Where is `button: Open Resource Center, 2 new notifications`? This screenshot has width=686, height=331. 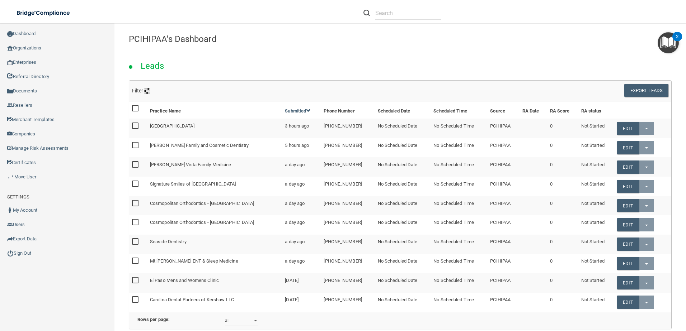 button: Open Resource Center, 2 new notifications is located at coordinates (668, 43).